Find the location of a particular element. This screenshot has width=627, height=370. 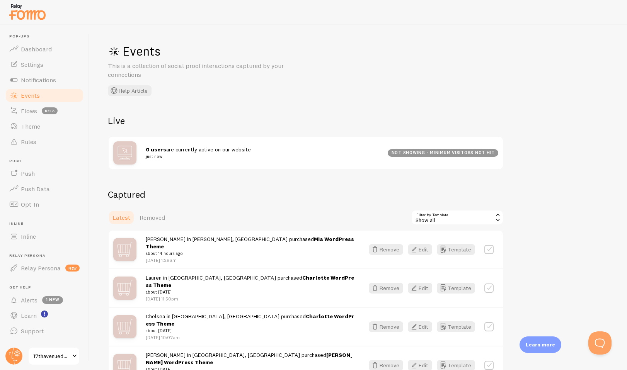

a: Opt-In is located at coordinates (44, 205).